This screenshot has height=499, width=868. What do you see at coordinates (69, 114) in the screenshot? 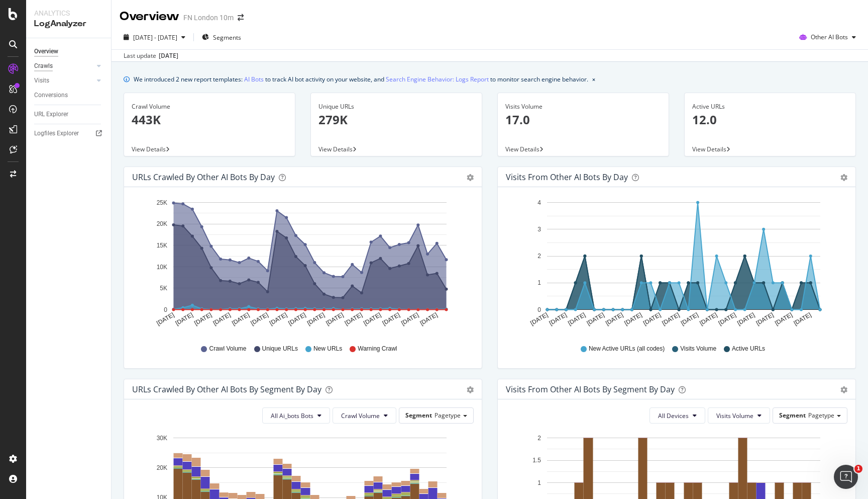
I see `a: URL Explorer` at bounding box center [69, 114].